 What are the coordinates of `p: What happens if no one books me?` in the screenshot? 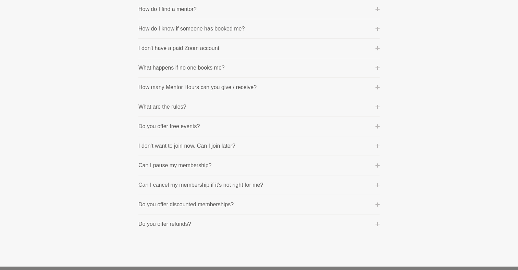 It's located at (182, 68).